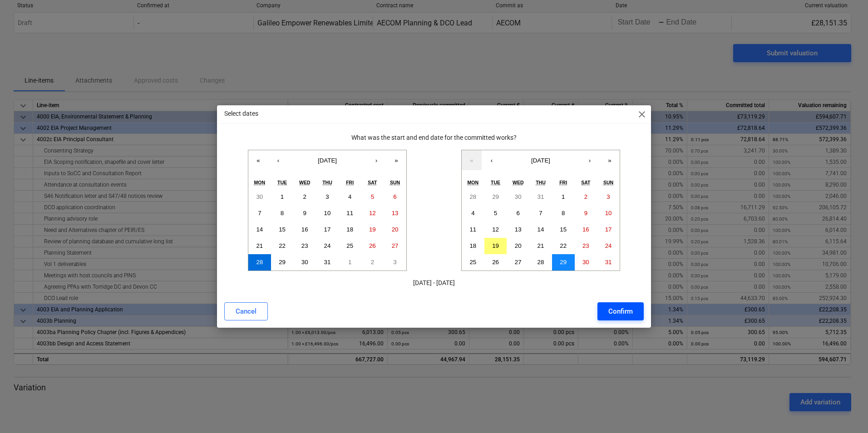  Describe the element at coordinates (305, 246) in the screenshot. I see `button: July 23, 2025` at that location.